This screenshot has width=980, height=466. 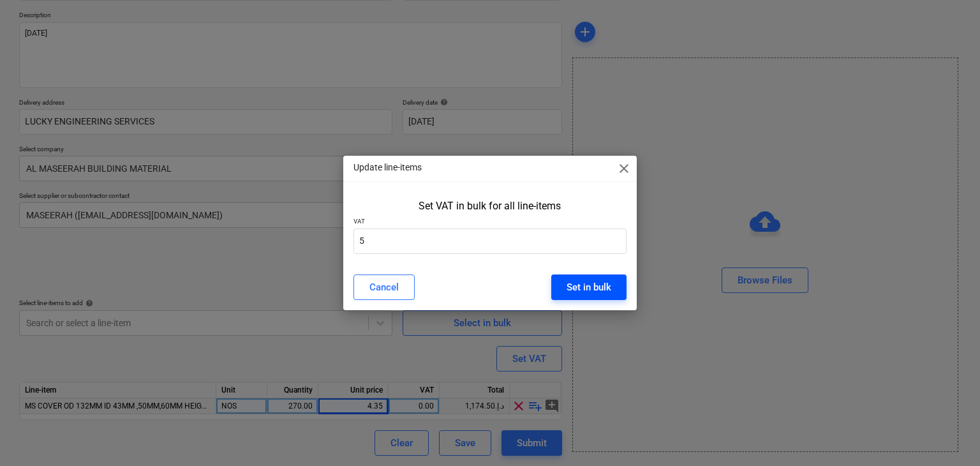 I want to click on button: Set in bulk, so click(x=589, y=287).